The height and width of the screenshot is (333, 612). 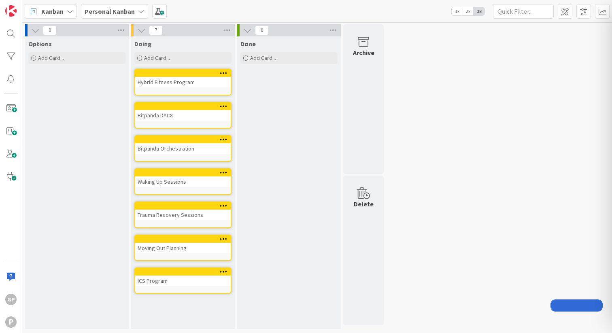 I want to click on img: Visit kanbanzone.com, so click(x=11, y=11).